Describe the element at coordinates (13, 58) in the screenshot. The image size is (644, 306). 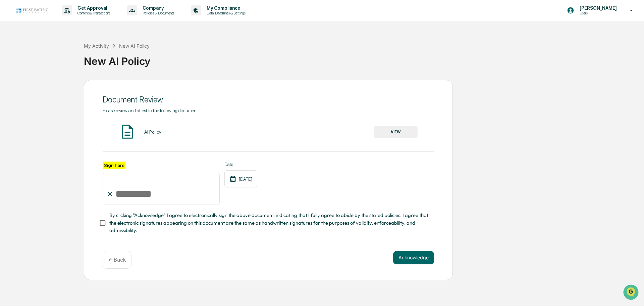
I see `img: 1746055101610-c473b297-6a78-478c-a979-82029cc54cd1` at that location.